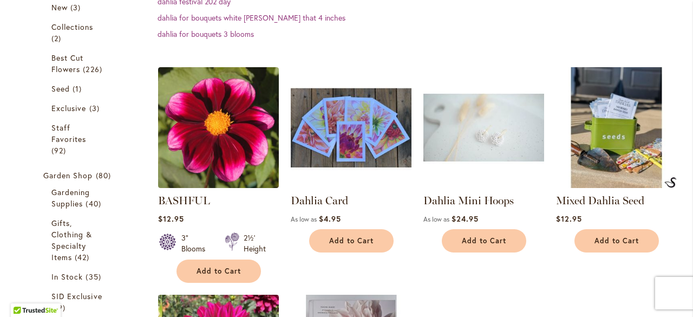 This screenshot has width=693, height=317. I want to click on img: Group shot of Dahlia Cards, so click(351, 127).